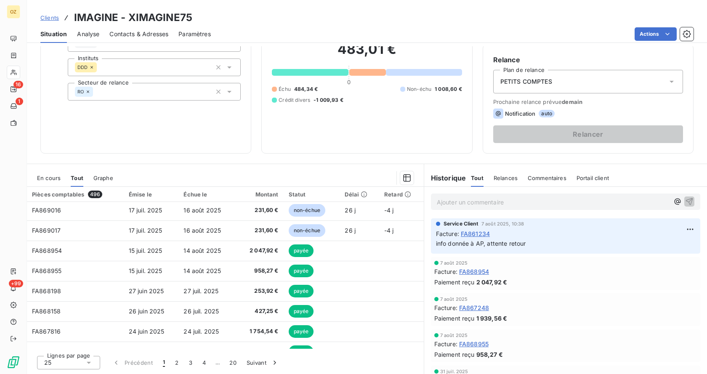  Describe the element at coordinates (656, 34) in the screenshot. I see `button: Actions` at that location.